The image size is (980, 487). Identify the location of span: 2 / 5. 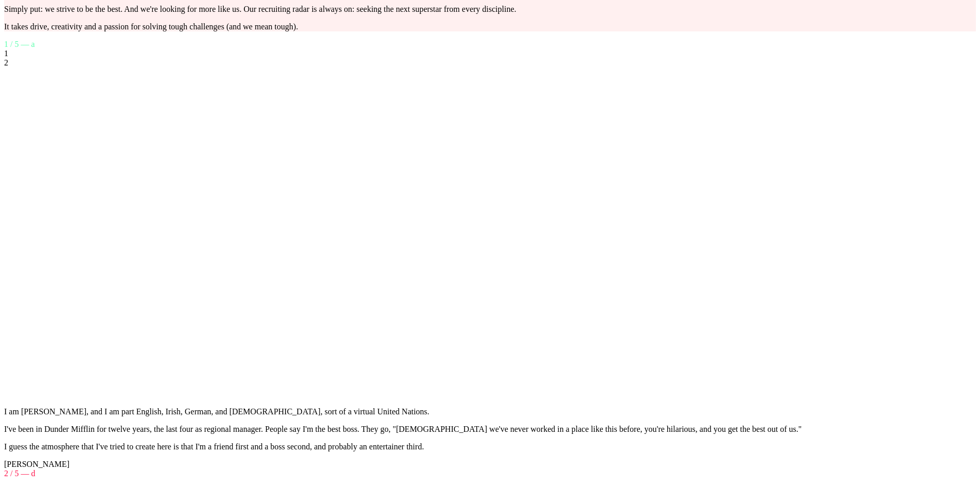
(11, 473).